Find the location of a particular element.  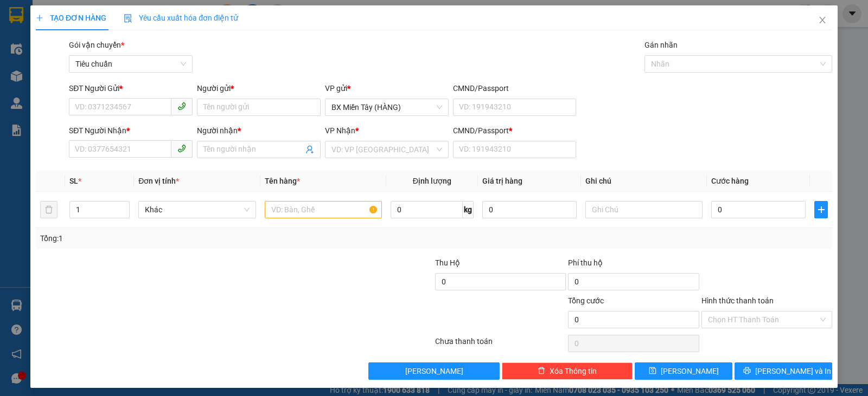

span: printer is located at coordinates (747, 372).